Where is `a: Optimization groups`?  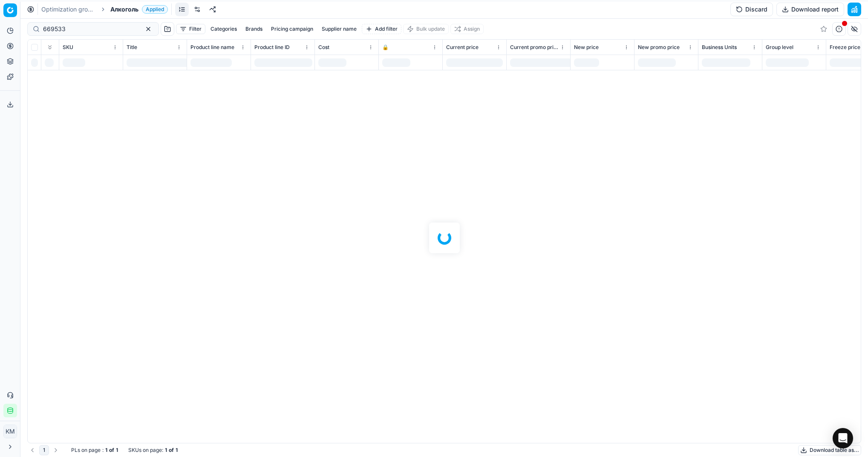
a: Optimization groups is located at coordinates (68, 10).